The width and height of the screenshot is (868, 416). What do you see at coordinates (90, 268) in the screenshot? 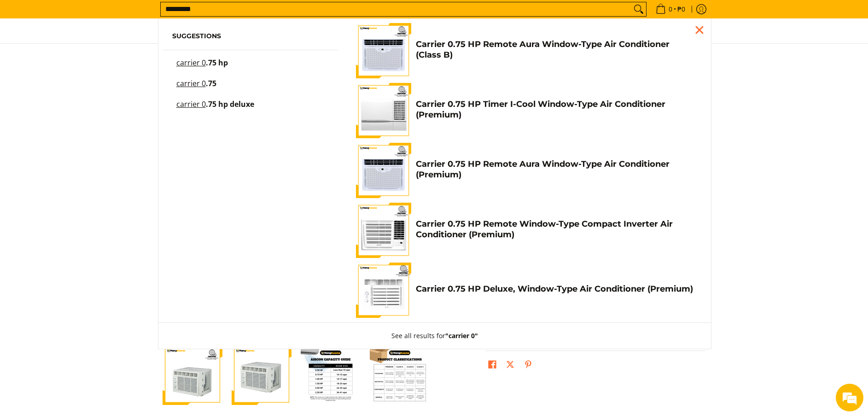
I see `textarea: Type your message and hit 'Enter'` at bounding box center [90, 268].